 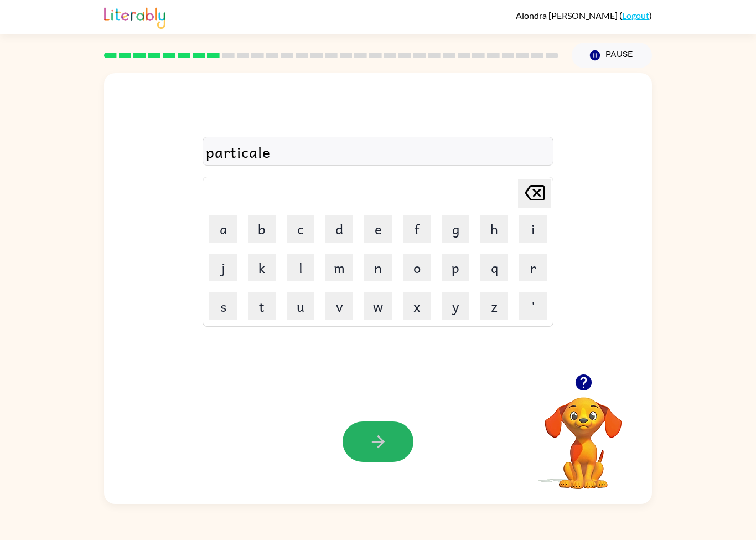 What do you see at coordinates (417, 306) in the screenshot?
I see `button: x` at bounding box center [417, 306].